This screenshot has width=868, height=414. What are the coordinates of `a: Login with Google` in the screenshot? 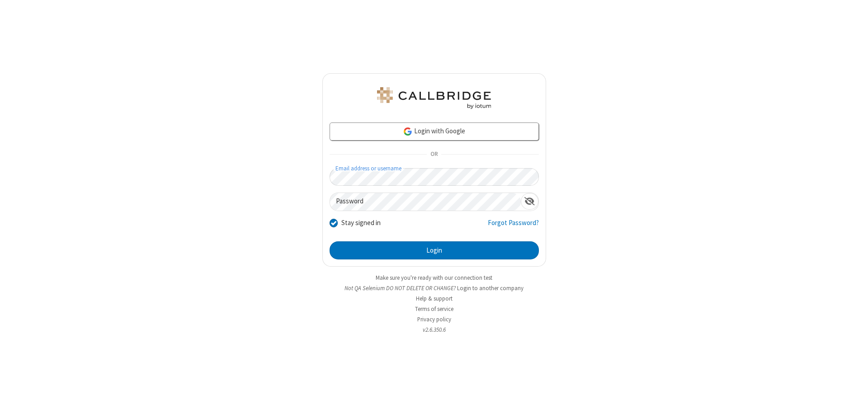 It's located at (434, 131).